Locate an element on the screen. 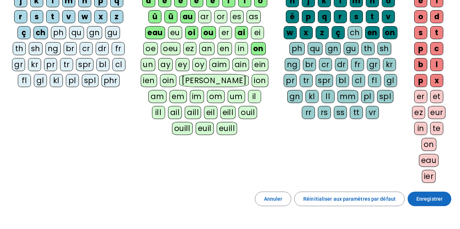 The image size is (460, 229). div: d is located at coordinates (436, 17).